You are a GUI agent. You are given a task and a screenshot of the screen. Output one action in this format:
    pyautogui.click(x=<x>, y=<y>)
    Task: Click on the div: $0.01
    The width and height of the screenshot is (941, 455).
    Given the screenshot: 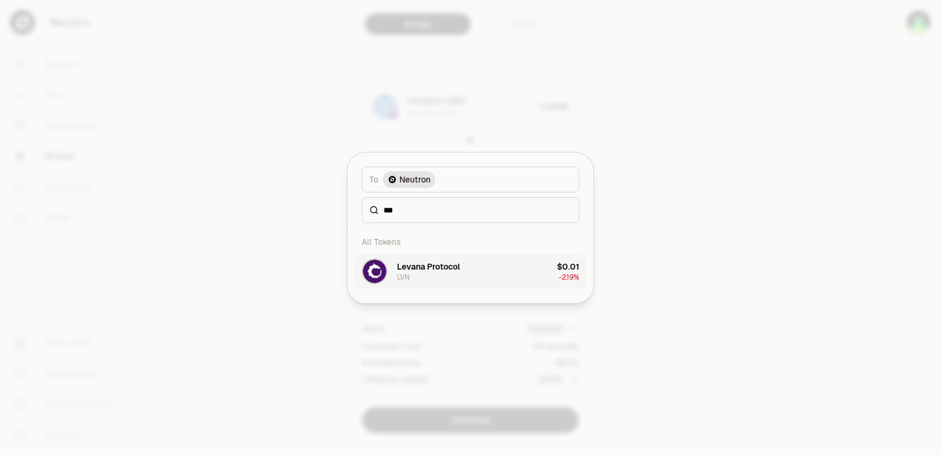 What is the action you would take?
    pyautogui.click(x=568, y=267)
    